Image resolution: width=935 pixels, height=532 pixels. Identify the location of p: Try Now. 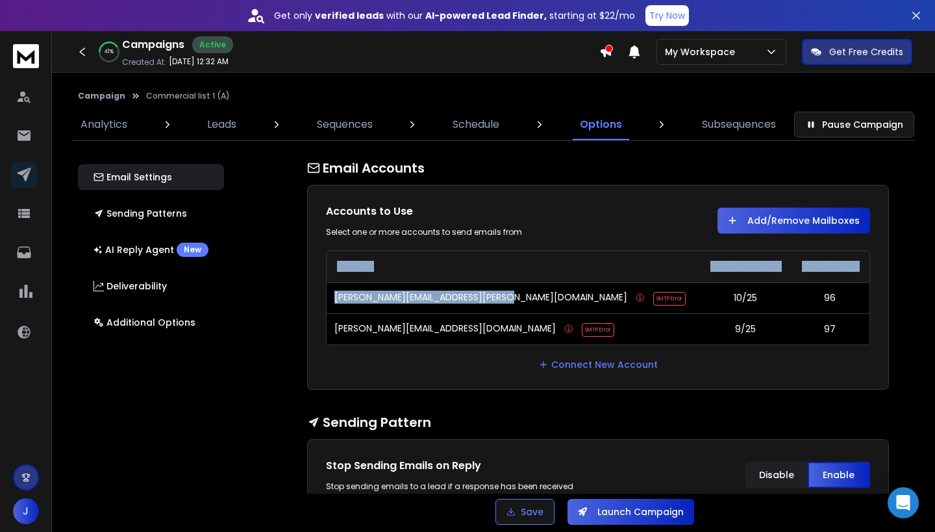
(667, 16).